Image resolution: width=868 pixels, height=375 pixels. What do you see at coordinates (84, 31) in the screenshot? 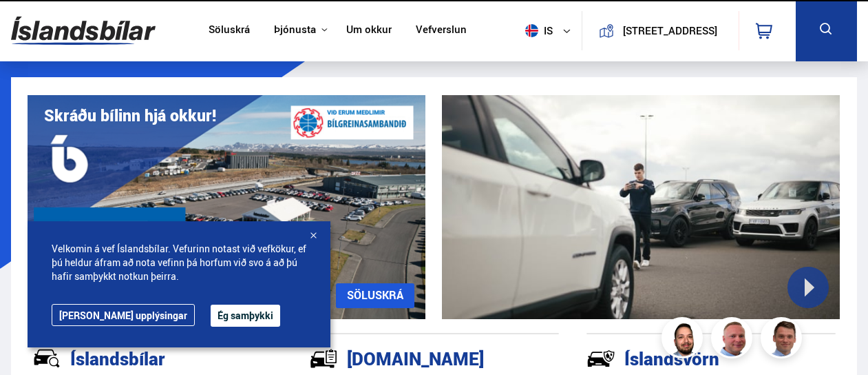
I see `img: G0Ugv5HjCgRt.svg` at bounding box center [84, 31].